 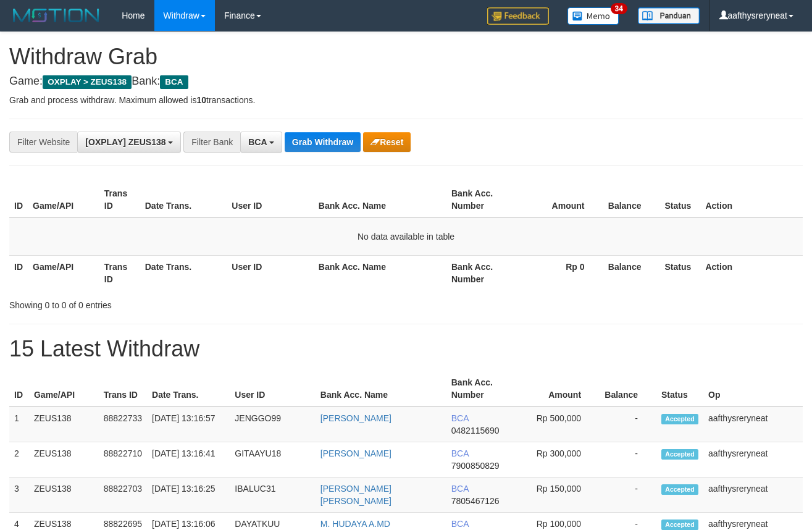 I want to click on a: M. HUDAYA A.MD, so click(x=355, y=524).